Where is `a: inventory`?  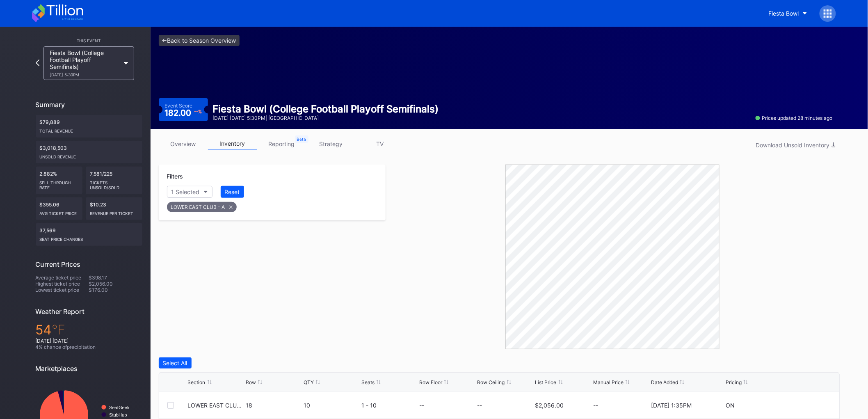
a: inventory is located at coordinates (233, 144).